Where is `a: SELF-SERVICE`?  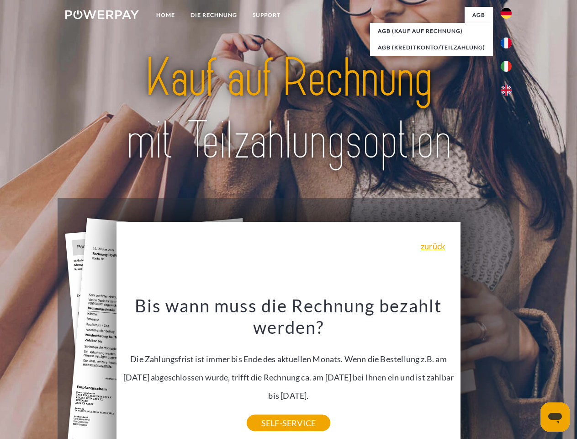 a: SELF-SERVICE is located at coordinates (288, 423).